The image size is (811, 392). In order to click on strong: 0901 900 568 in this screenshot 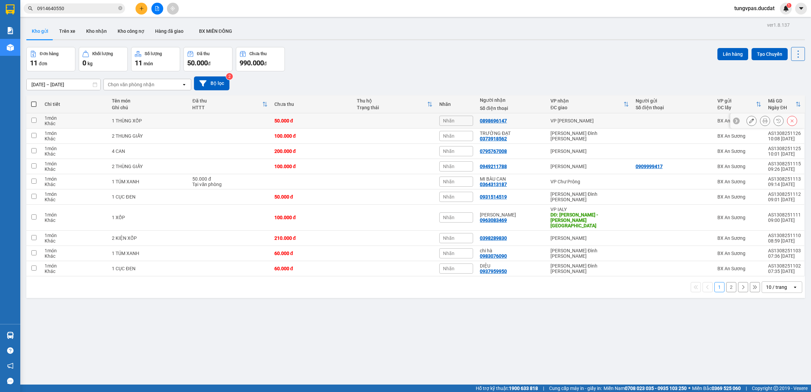, I will do `click(91, 25)`.